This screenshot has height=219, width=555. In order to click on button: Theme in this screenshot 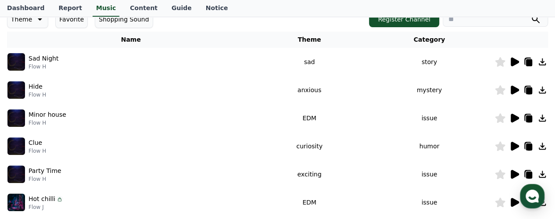, I will do `click(28, 19)`.